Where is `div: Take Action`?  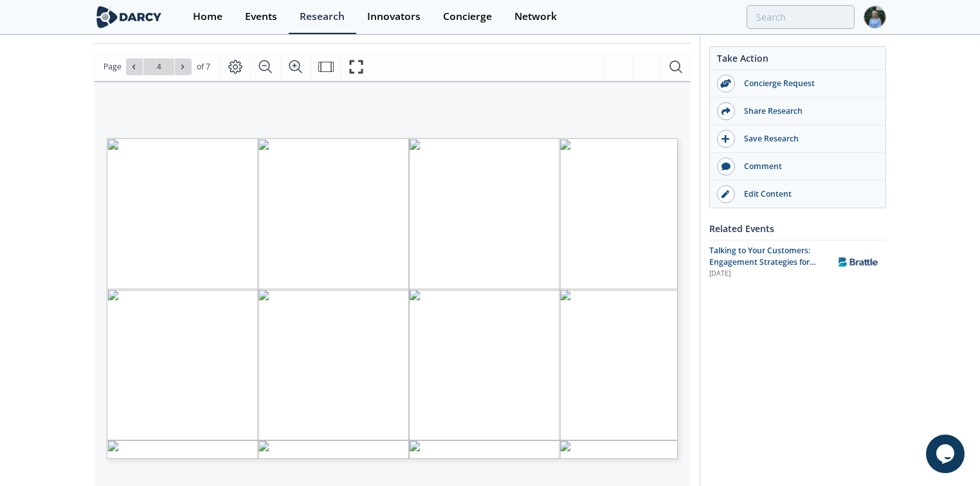
div: Take Action is located at coordinates (798, 61).